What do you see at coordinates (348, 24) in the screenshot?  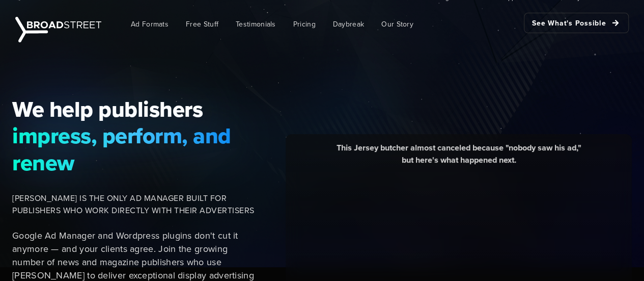 I see `span: Daybreak` at bounding box center [348, 24].